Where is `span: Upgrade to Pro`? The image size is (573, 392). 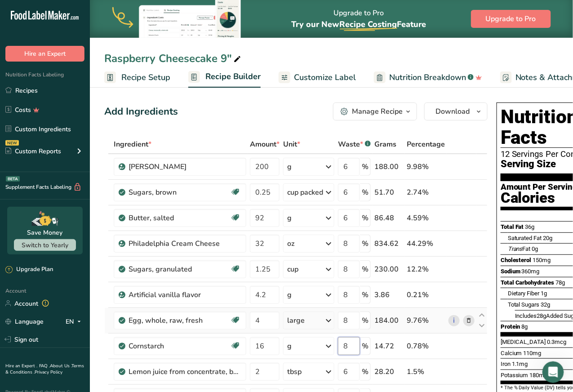
span: Upgrade to Pro is located at coordinates (511, 19).